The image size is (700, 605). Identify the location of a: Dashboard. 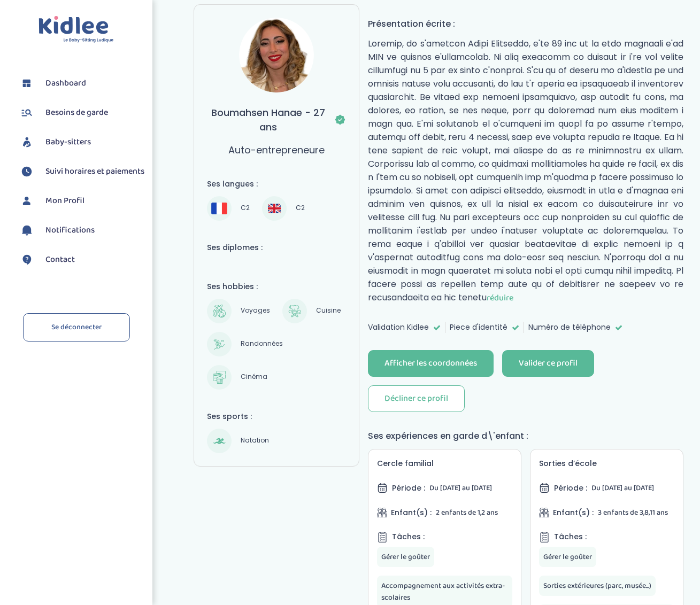
(81, 83).